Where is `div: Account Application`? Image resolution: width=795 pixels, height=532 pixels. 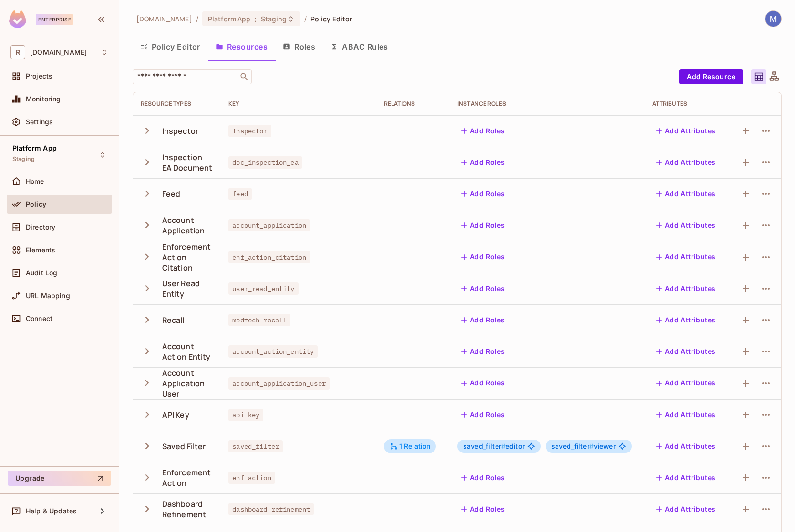
div: Account Application is located at coordinates (188, 225).